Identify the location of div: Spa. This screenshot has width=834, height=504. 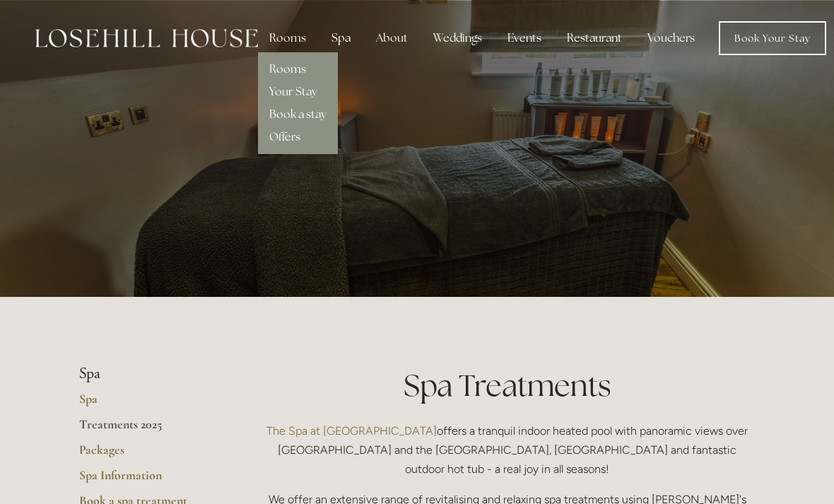
(341, 39).